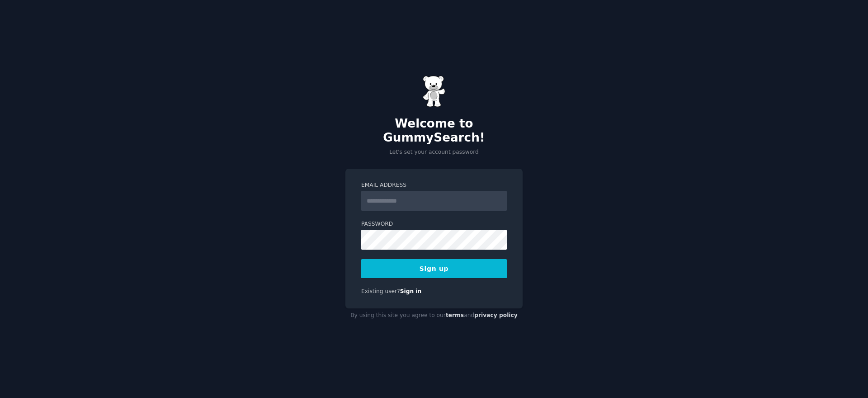 Image resolution: width=868 pixels, height=398 pixels. Describe the element at coordinates (434, 131) in the screenshot. I see `h2: Welcome to GummySearch!` at that location.